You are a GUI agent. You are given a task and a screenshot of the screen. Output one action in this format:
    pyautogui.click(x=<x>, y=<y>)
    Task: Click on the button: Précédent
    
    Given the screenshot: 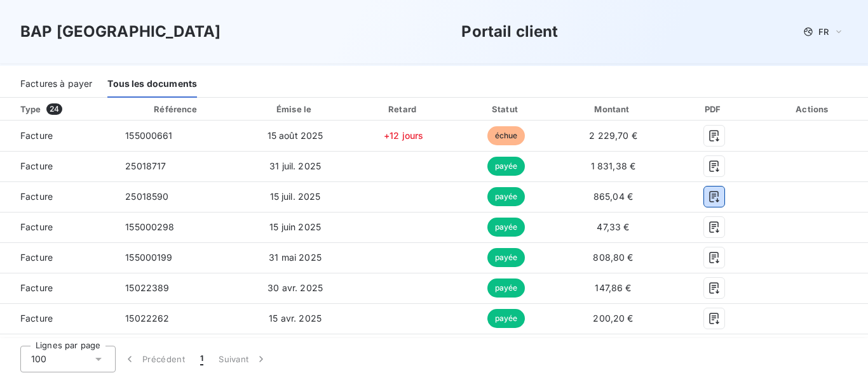 What is the action you would take?
    pyautogui.click(x=154, y=360)
    